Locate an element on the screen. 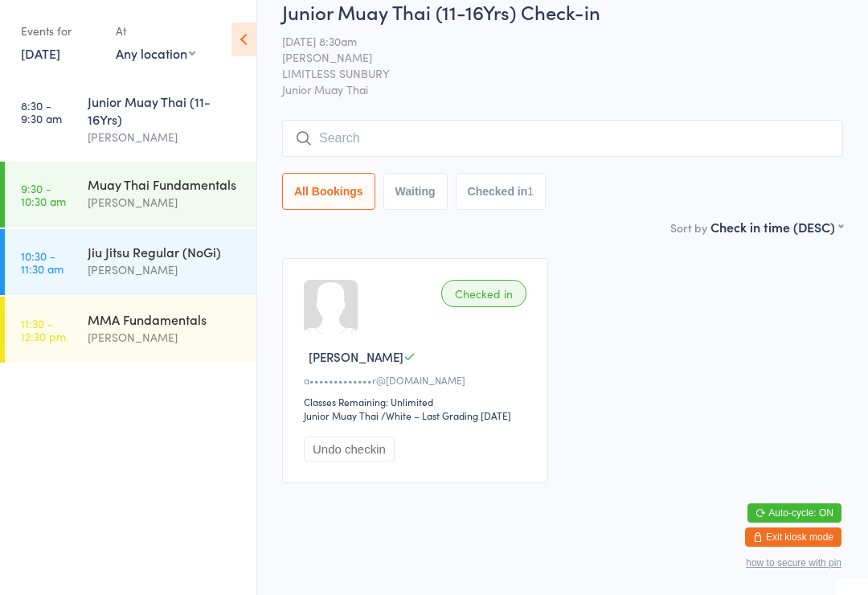 The width and height of the screenshot is (868, 595). label: Sort by is located at coordinates (689, 227).